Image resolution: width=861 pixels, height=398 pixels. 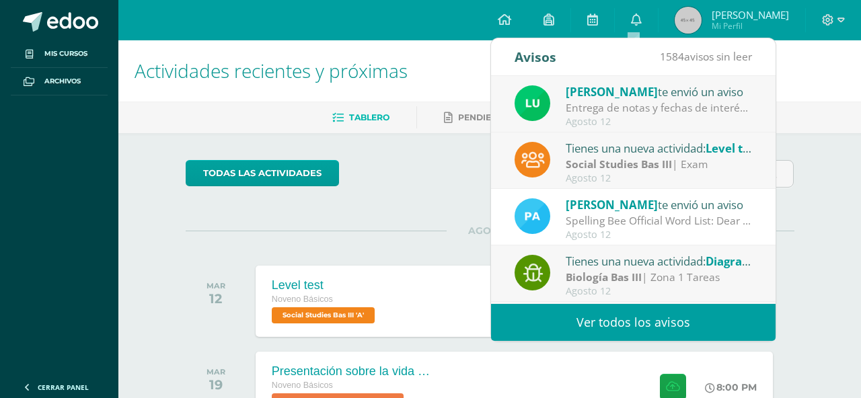 What do you see at coordinates (757, 261) in the screenshot?
I see `span: Diagramas de flujo` at bounding box center [757, 261].